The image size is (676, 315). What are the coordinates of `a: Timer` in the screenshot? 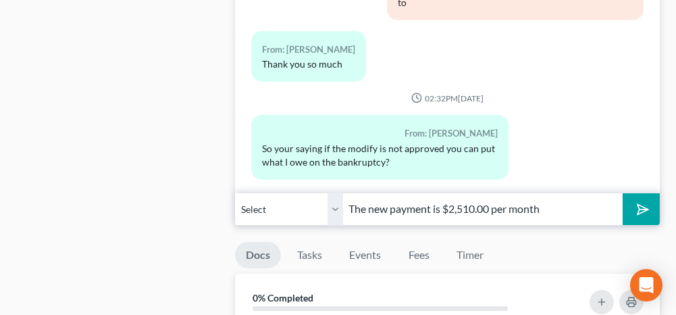 It's located at (470, 255).